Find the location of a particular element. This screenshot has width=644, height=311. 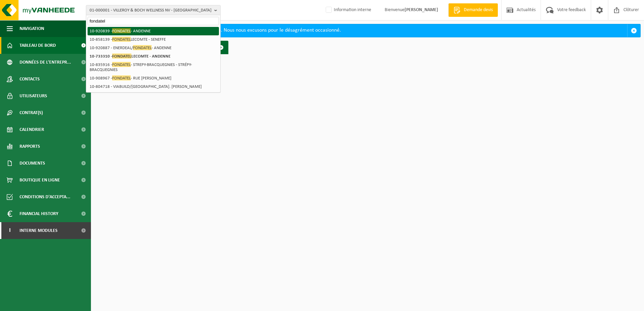

span: Interne modules is located at coordinates (38, 230).